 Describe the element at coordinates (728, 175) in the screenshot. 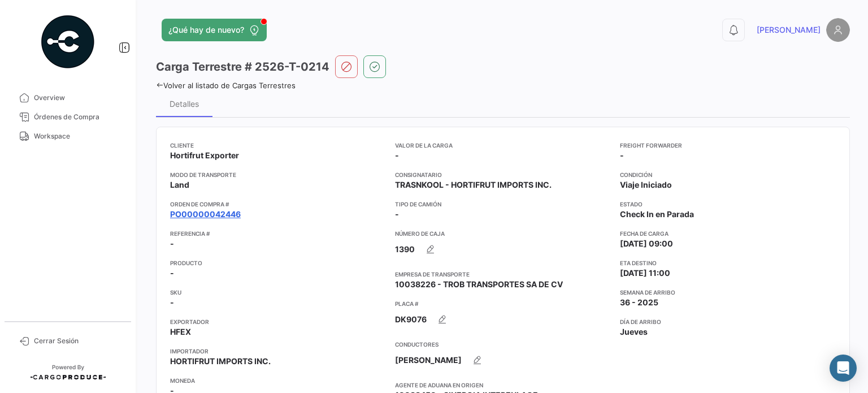

I see `app-card-info-title: Condición` at that location.